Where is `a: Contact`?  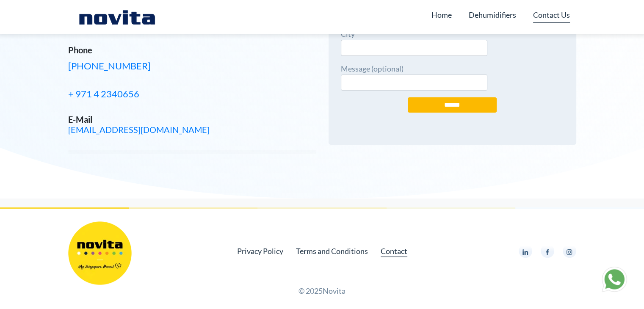 a: Contact is located at coordinates (394, 251).